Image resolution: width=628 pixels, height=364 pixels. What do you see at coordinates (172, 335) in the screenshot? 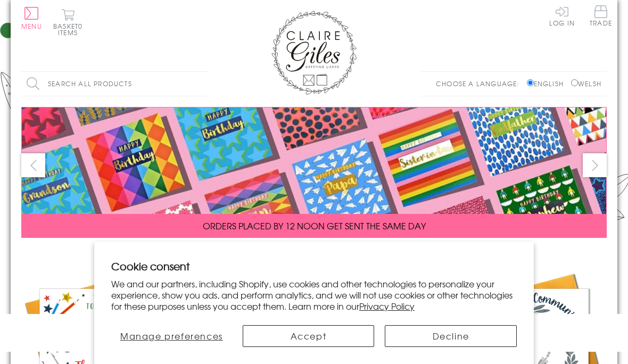
I see `button: Manage preferences` at bounding box center [172, 335].